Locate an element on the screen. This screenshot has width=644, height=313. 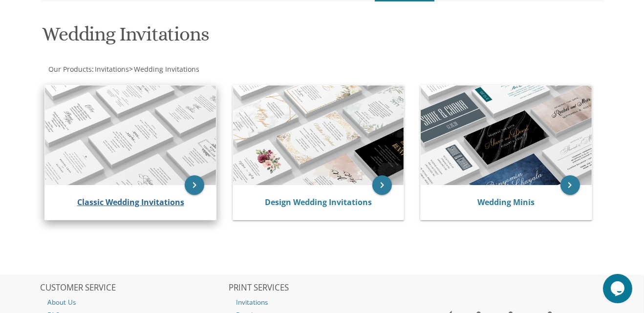
h2: PRINT SERVICES is located at coordinates (322, 288).